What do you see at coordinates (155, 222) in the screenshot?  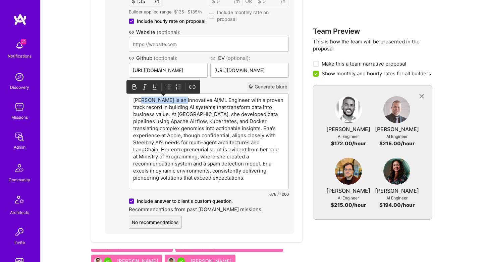 I see `button: No recommendations` at bounding box center [155, 222].